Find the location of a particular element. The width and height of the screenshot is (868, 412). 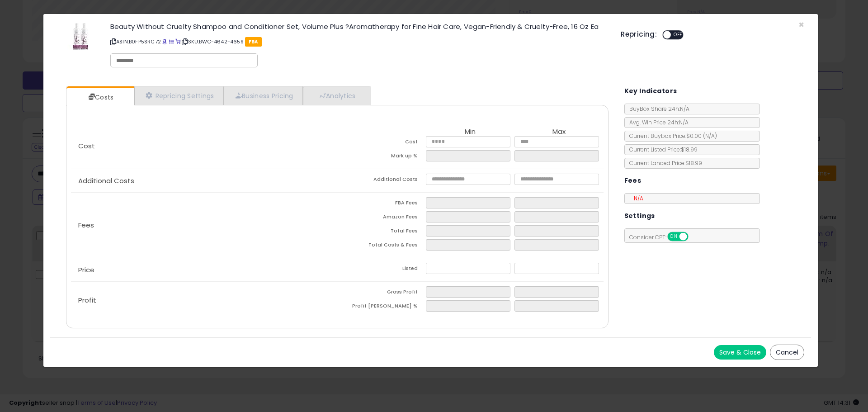

p: Profit is located at coordinates (204, 300).